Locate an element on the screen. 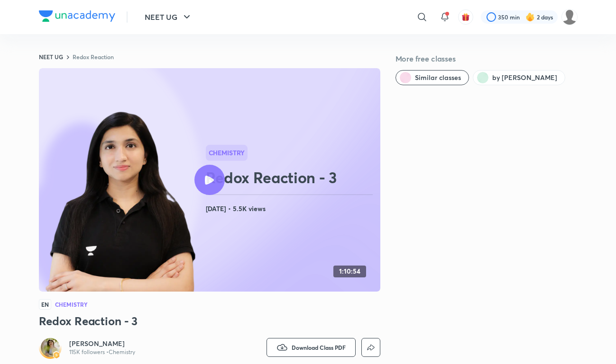 Image resolution: width=616 pixels, height=364 pixels. h4: Chemistry is located at coordinates (71, 304).